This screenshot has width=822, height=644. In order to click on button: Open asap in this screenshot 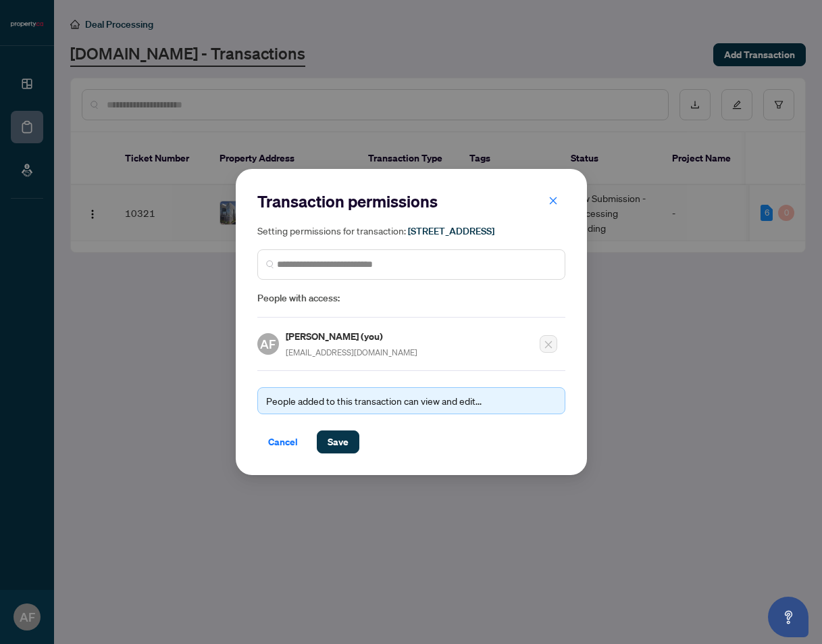, I will do `click(788, 617)`.